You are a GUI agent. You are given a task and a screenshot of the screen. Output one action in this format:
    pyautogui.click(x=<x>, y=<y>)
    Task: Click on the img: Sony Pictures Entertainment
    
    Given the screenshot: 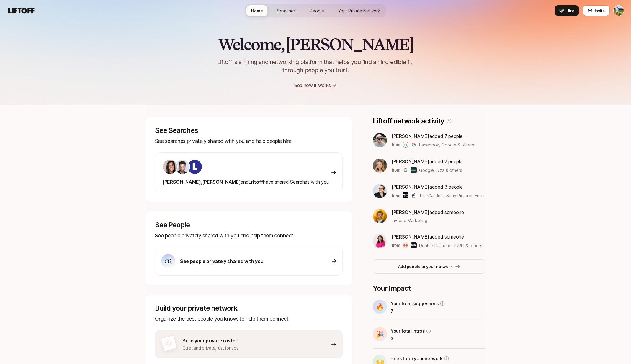 What is the action you would take?
    pyautogui.click(x=413, y=195)
    